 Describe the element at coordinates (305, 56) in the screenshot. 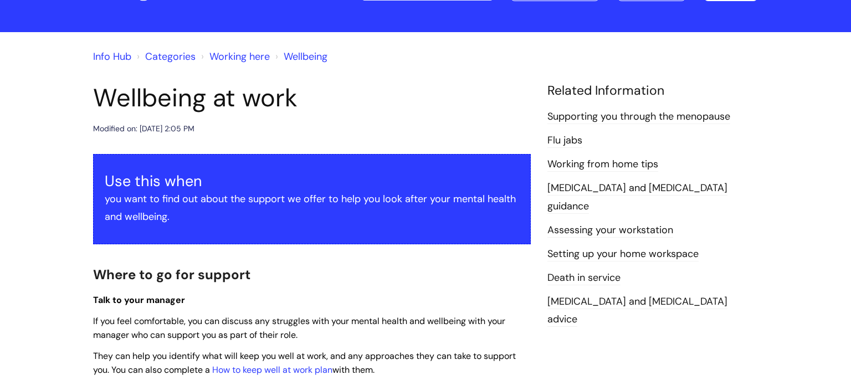

I see `a: Wellbeing` at that location.